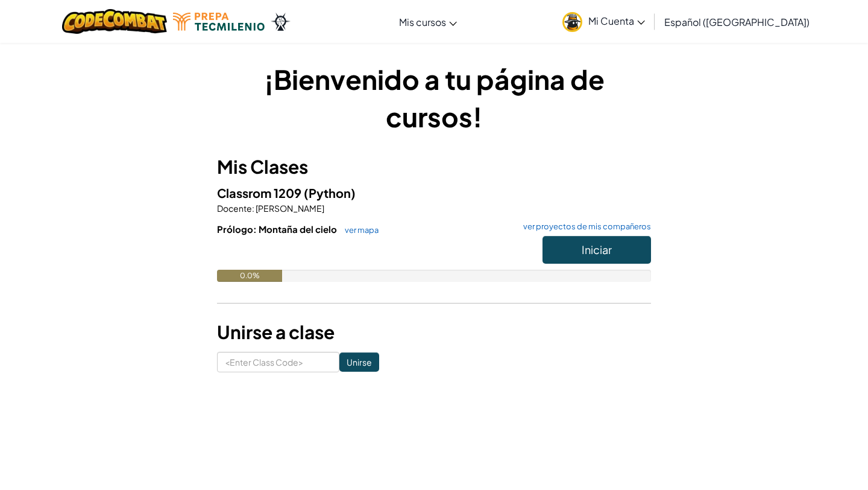 The height and width of the screenshot is (490, 868). What do you see at coordinates (434, 166) in the screenshot?
I see `h3: Mis Clases` at bounding box center [434, 166].